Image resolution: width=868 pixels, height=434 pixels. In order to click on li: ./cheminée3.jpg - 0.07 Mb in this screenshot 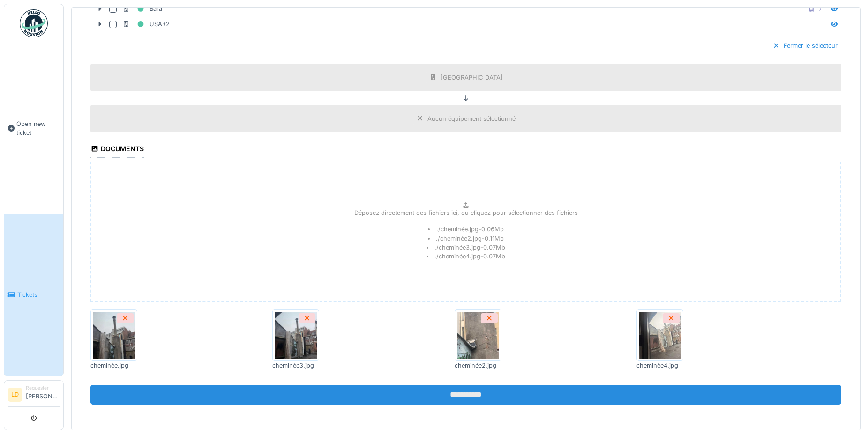, I will do `click(466, 248)`.